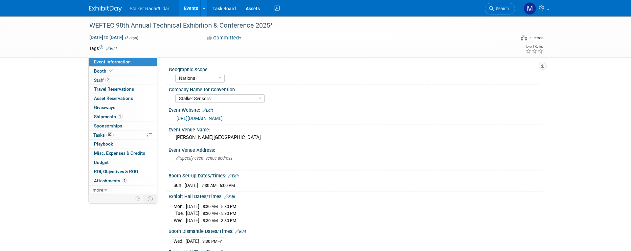 The image size is (631, 251). I want to click on div: Event Rating, so click(535, 47).